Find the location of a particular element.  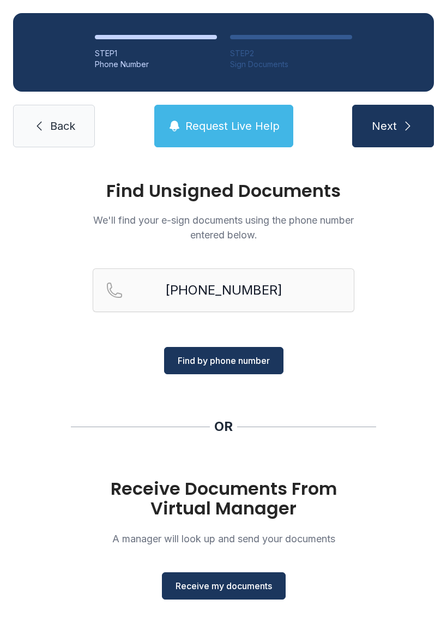

span: Request Live Help is located at coordinates (232, 126).